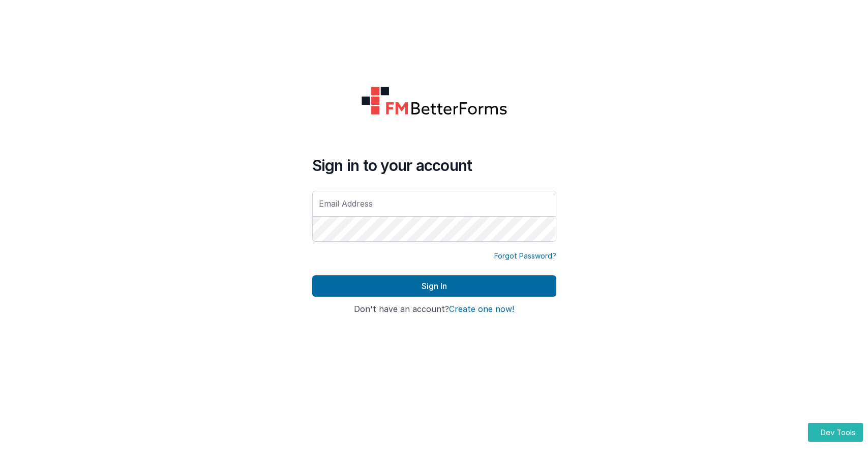 The image size is (868, 457). Describe the element at coordinates (836, 432) in the screenshot. I see `button: Dev Tools` at that location.